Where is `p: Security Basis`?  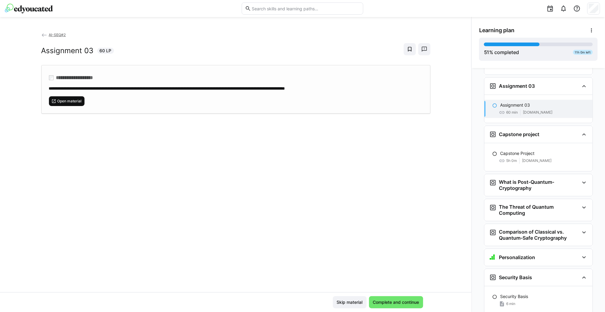 p: Security Basis is located at coordinates (514, 297).